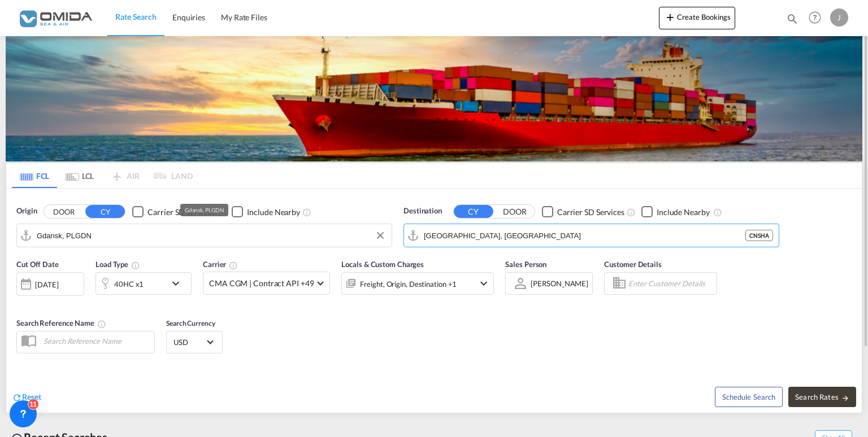 The width and height of the screenshot is (868, 437). What do you see at coordinates (670, 17) in the screenshot?
I see `md-icon: icon-plus 400-fg` at bounding box center [670, 17].